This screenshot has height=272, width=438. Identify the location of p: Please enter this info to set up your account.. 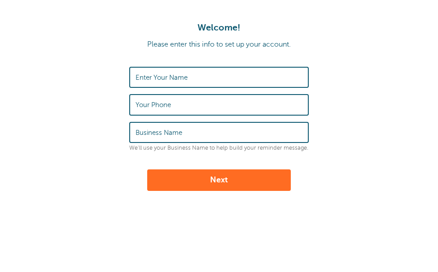
(219, 44).